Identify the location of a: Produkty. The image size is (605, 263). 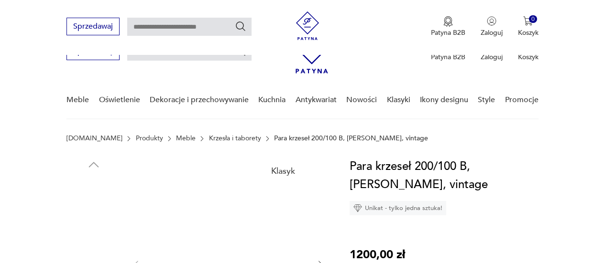
(149, 139).